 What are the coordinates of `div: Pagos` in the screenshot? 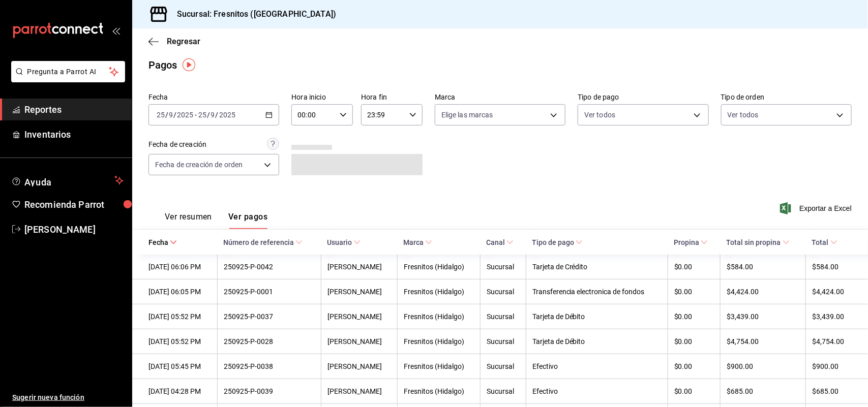 It's located at (162, 65).